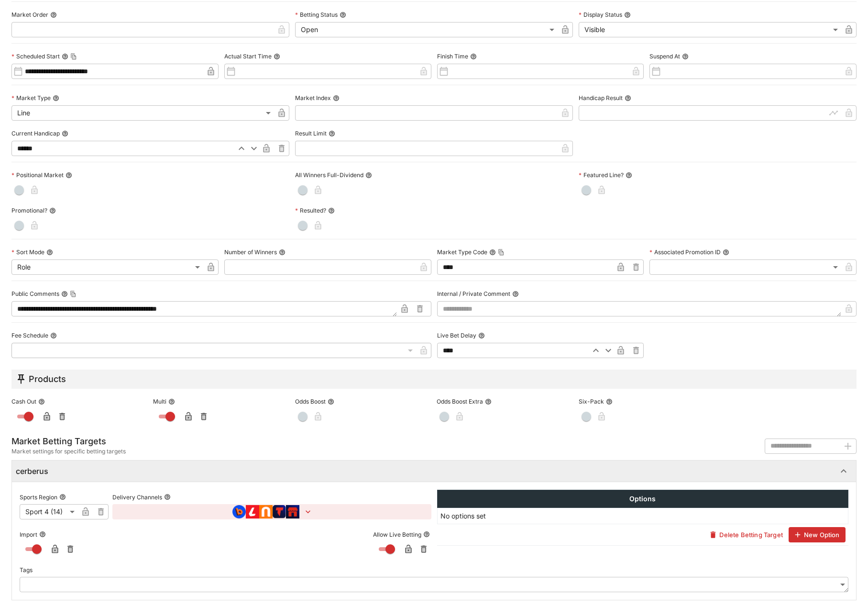 The height and width of the screenshot is (608, 868). I want to click on p: Positional Market, so click(37, 175).